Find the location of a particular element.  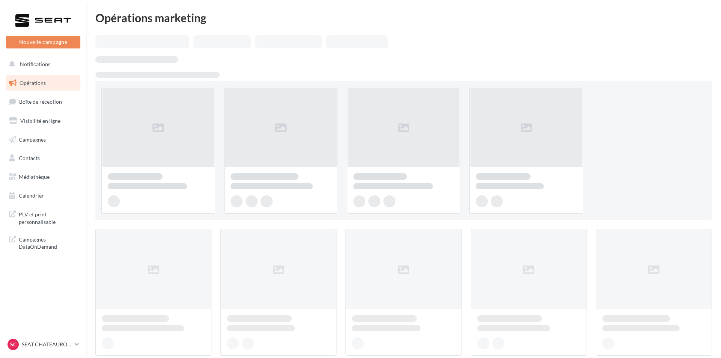

a: Boîte de réception is located at coordinates (43, 101).